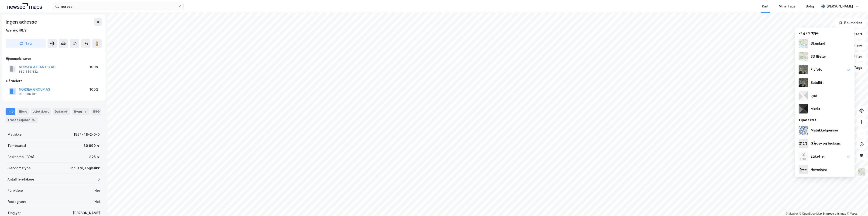 Image resolution: width=868 pixels, height=216 pixels. Describe the element at coordinates (15, 190) in the screenshot. I see `div: Punktleie` at that location.